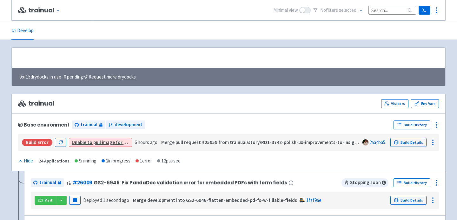  Describe the element at coordinates (392, 10) in the screenshot. I see `input: Search...` at that location.